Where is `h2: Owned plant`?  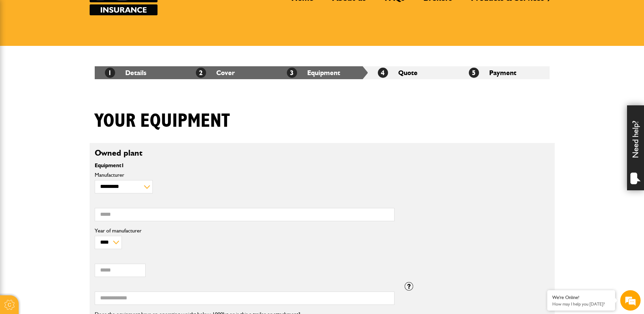
h2: Owned plant is located at coordinates (322, 153).